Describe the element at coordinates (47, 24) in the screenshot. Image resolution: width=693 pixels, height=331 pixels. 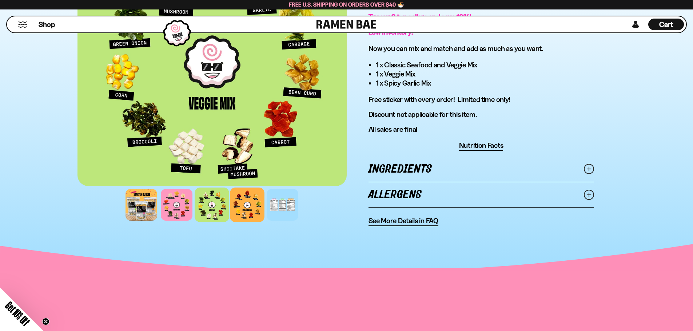
I see `a: Shop` at that location.